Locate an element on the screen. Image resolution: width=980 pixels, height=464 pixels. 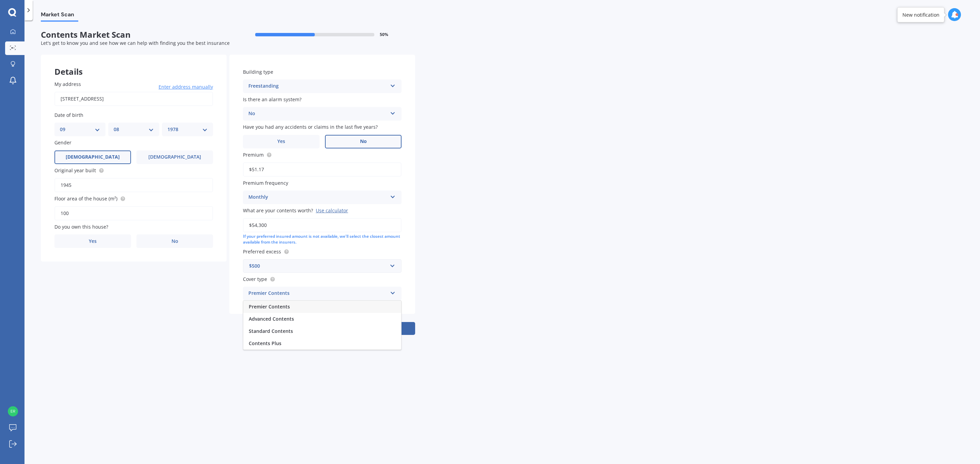
input: Enter year is located at coordinates (134, 185).